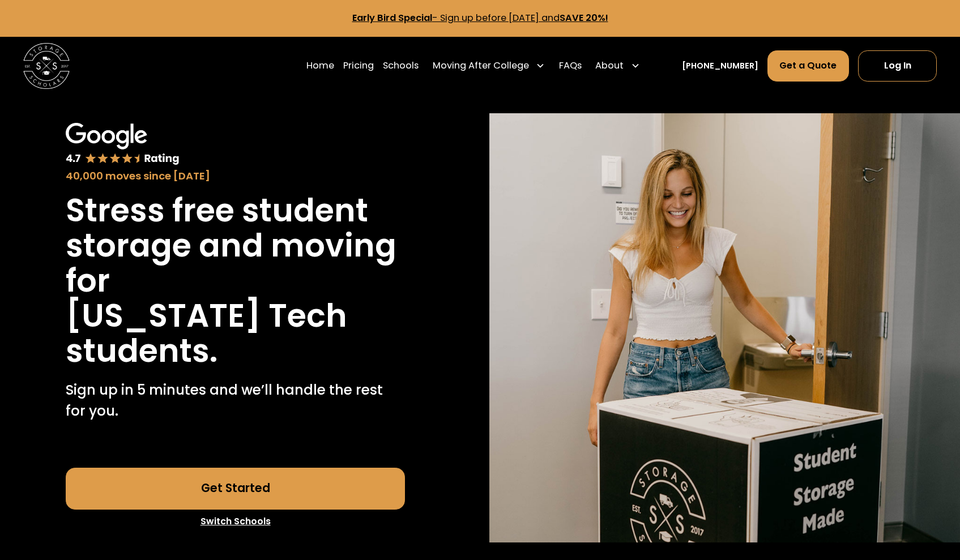 This screenshot has width=960, height=560. Describe the element at coordinates (235, 489) in the screenshot. I see `a: Get Started` at that location.